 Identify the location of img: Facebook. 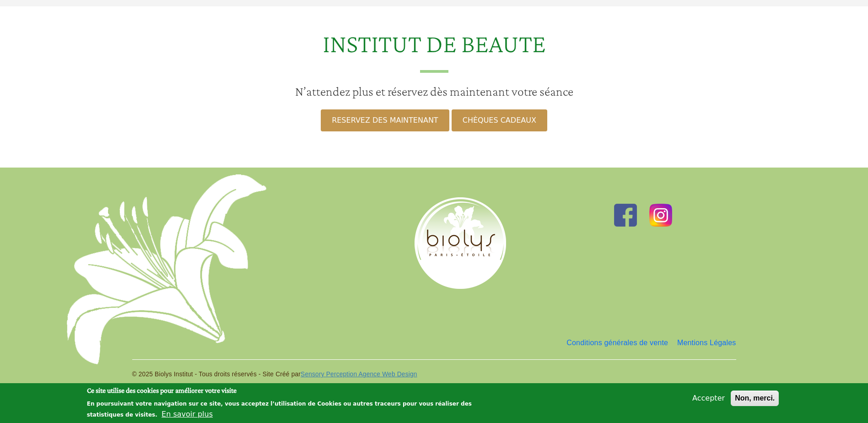
(625, 216).